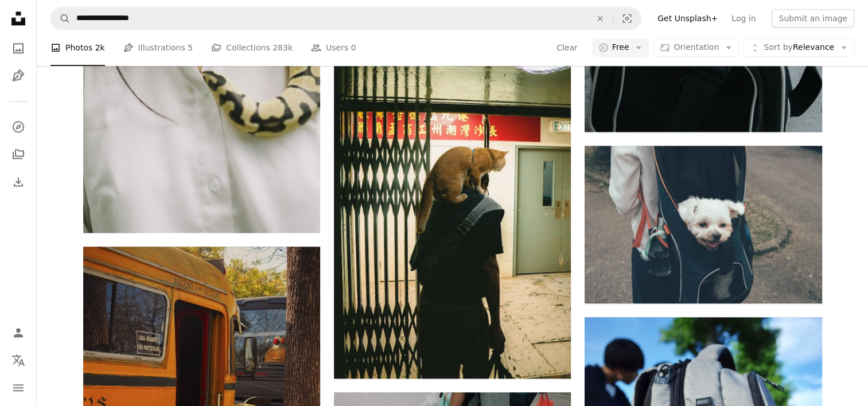 The image size is (868, 406). I want to click on button: Sort byRelevance, so click(799, 48).